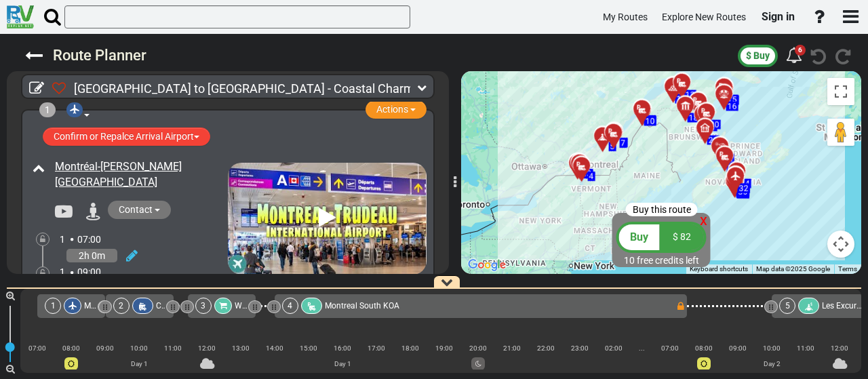 This screenshot has width=868, height=379. What do you see at coordinates (396, 109) in the screenshot?
I see `button: Actions` at bounding box center [396, 109].